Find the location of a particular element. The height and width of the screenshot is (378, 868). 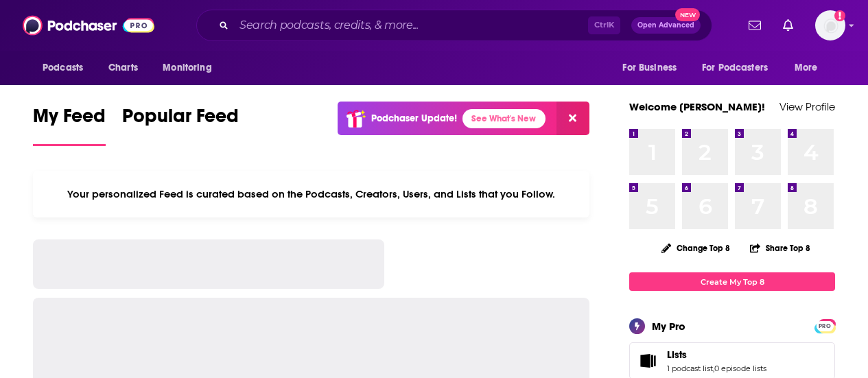

button: Open AdvancedNew is located at coordinates (665, 25).